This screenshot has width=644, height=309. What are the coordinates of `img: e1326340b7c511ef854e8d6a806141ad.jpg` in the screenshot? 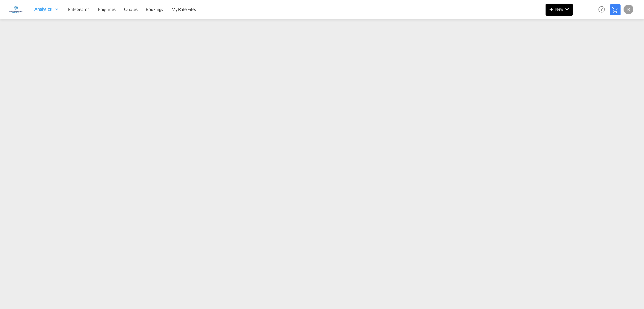 It's located at (16, 10).